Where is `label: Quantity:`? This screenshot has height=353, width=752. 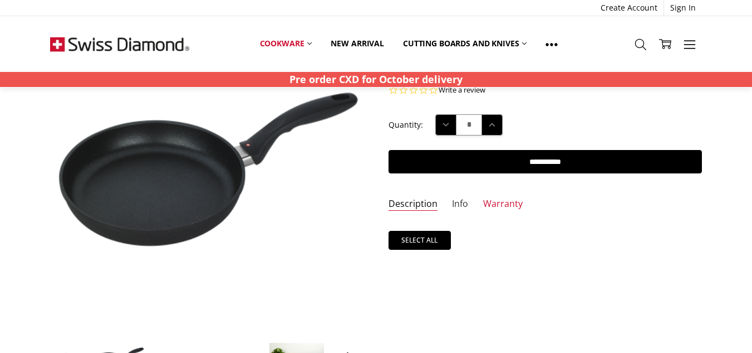
label: Quantity: is located at coordinates (406, 125).